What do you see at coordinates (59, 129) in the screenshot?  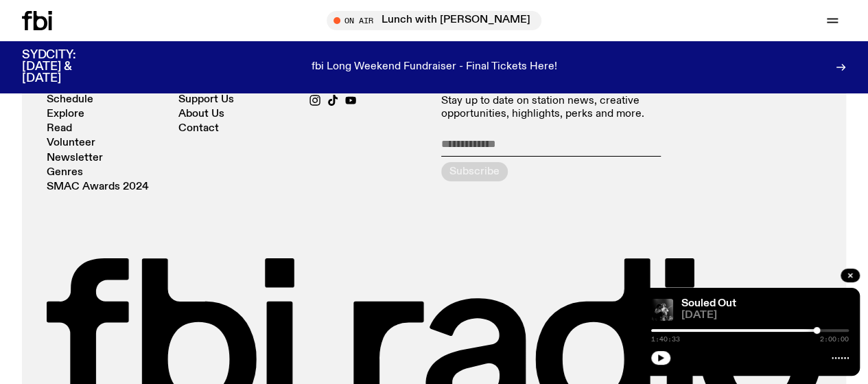 I see `a: Read` at bounding box center [59, 129].